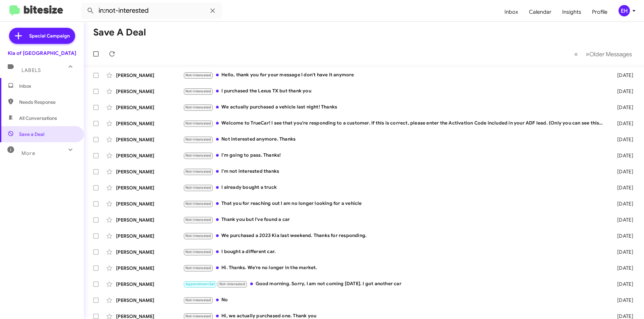 Image resolution: width=644 pixels, height=319 pixels. I want to click on div: EH, so click(624, 11).